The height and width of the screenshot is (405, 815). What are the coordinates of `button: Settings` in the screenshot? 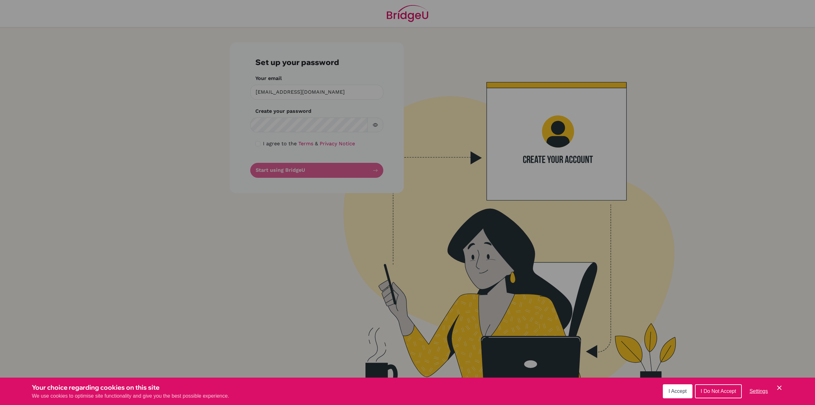 It's located at (759, 391).